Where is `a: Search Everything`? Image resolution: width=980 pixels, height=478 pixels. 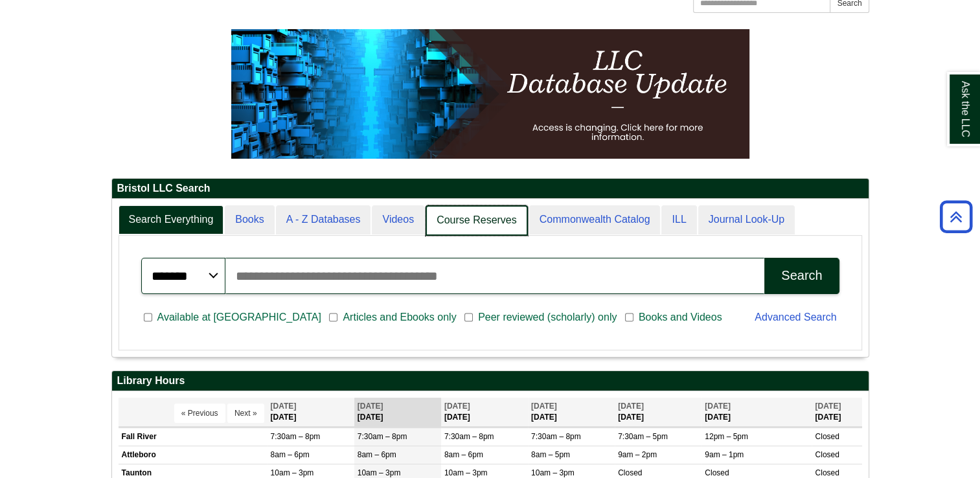
a: Search Everything is located at coordinates (171, 219).